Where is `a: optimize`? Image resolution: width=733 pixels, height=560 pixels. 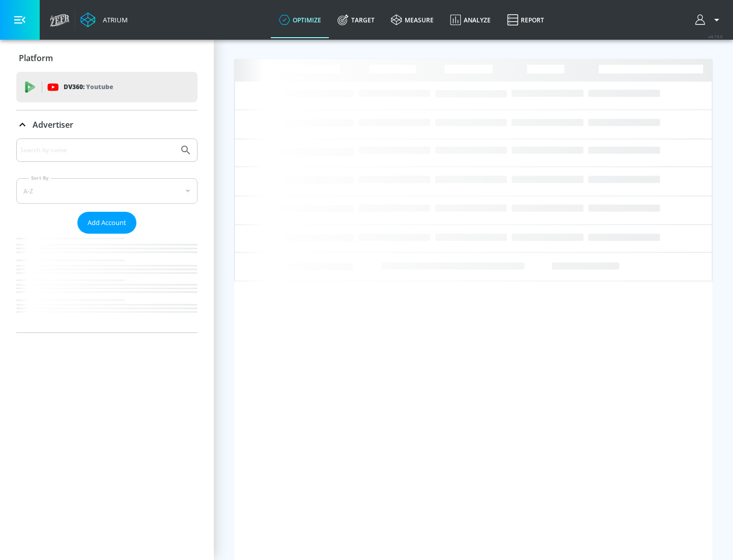
a: optimize is located at coordinates (299, 20).